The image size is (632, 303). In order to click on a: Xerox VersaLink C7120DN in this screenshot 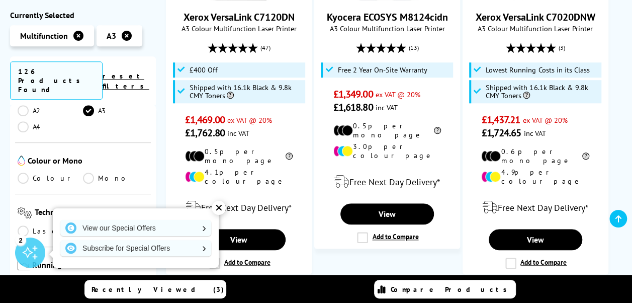, I will do `click(239, 17)`.